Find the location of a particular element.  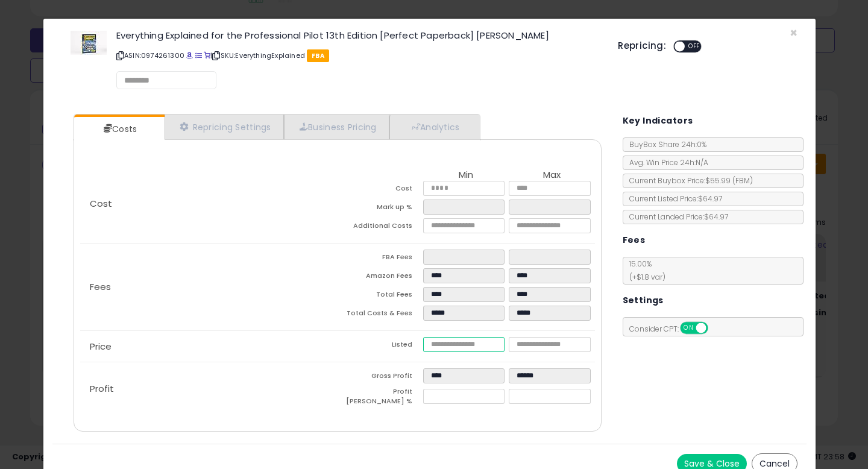

td: Listed is located at coordinates (380, 346).